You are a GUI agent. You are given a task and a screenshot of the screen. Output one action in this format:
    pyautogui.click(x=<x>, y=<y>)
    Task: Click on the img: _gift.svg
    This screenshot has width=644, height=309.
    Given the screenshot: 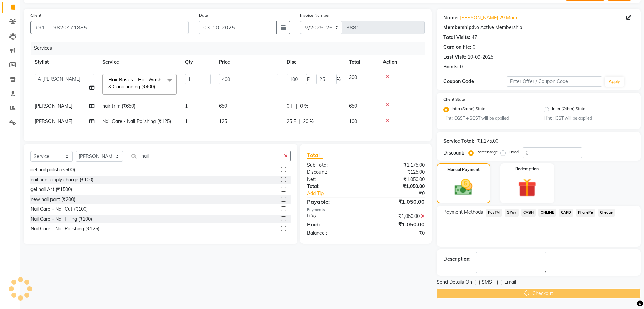 What is the action you would take?
    pyautogui.click(x=527, y=187)
    